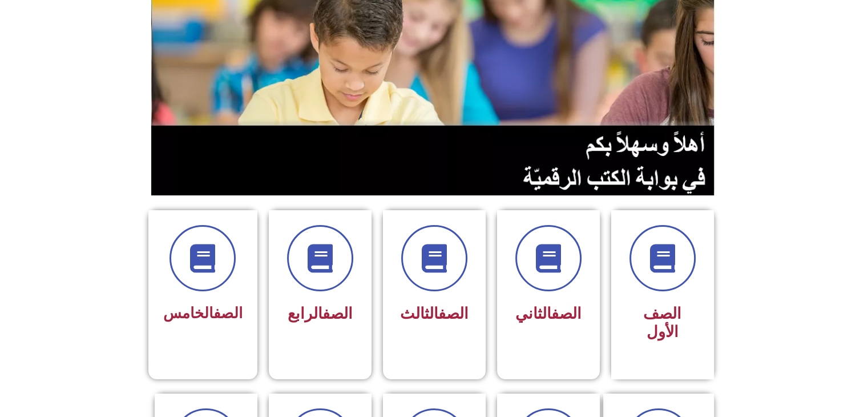 The width and height of the screenshot is (868, 417). I want to click on span: الخامس, so click(203, 313).